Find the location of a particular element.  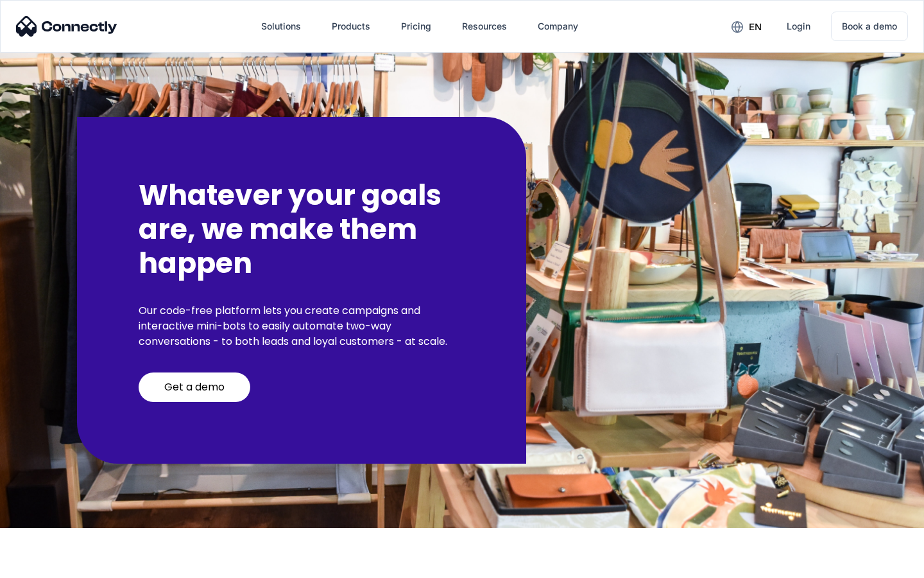

div: Solutions is located at coordinates (281, 27).